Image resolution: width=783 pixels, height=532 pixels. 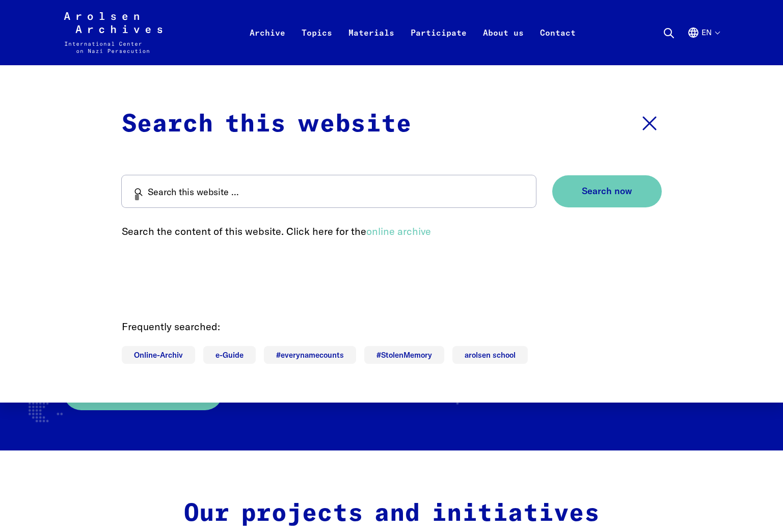 What do you see at coordinates (703, 45) in the screenshot?
I see `button: English, language selection` at bounding box center [703, 45].